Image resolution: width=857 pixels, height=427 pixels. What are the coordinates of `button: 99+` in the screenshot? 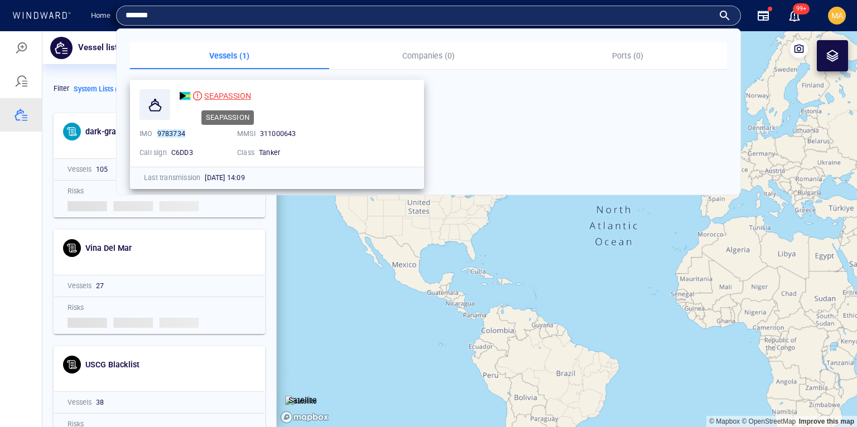 It's located at (794, 16).